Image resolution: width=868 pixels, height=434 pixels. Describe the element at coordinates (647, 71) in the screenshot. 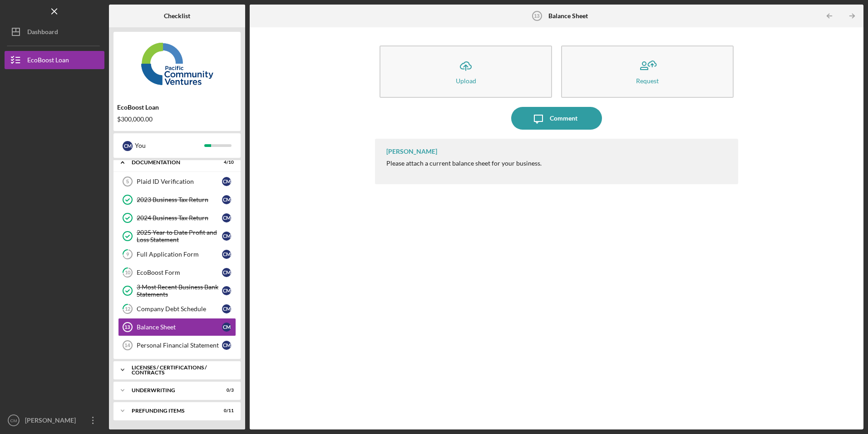

I see `button: Request` at that location.